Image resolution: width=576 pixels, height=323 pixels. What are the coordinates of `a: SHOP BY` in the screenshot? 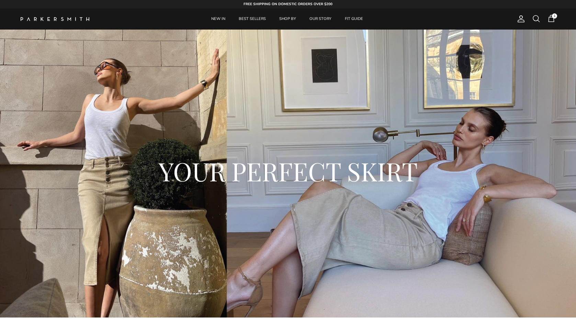 It's located at (288, 19).